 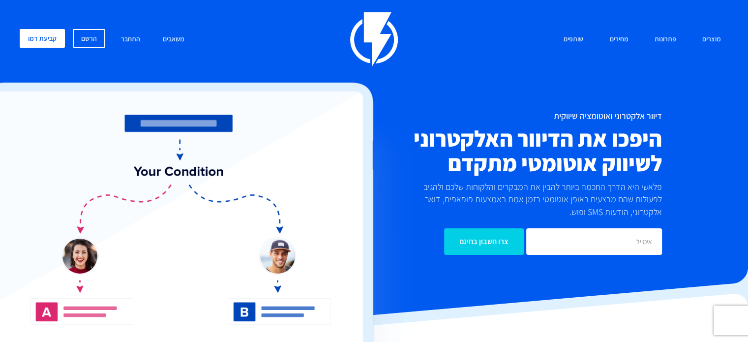 What do you see at coordinates (174, 39) in the screenshot?
I see `a: משאבים` at bounding box center [174, 39].